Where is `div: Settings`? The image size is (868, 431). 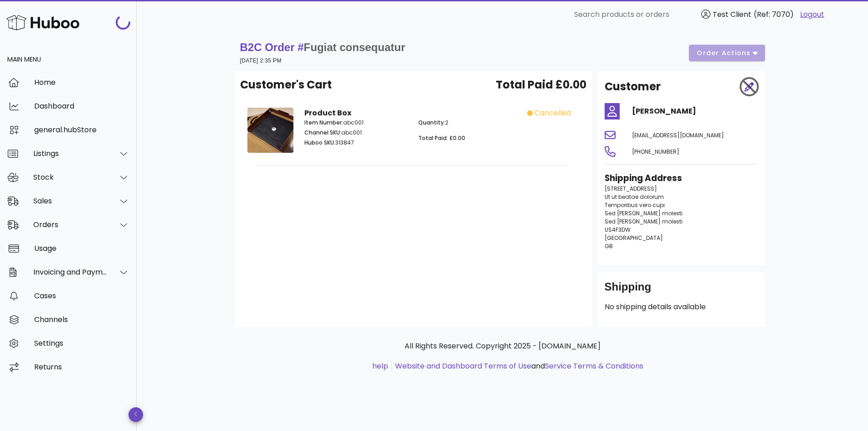
div: Settings is located at coordinates (81, 343).